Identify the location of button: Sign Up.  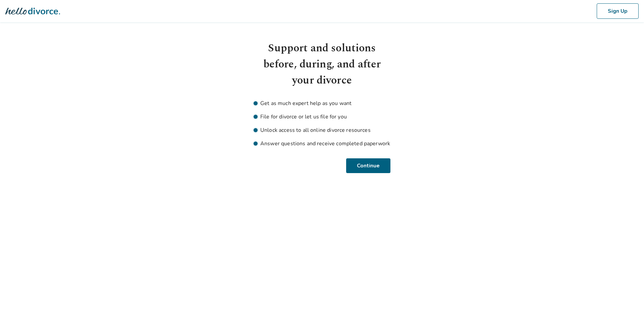
(618, 11).